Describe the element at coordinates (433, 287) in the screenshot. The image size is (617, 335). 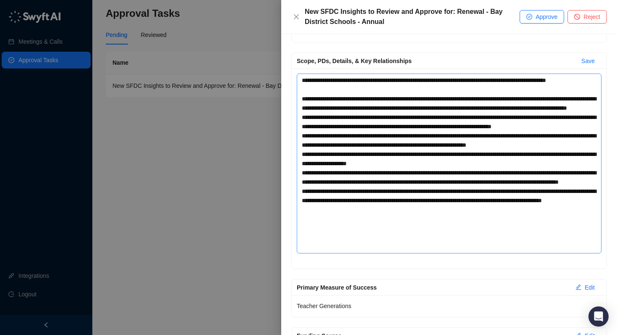
I see `div: Primary Measure of Success` at that location.